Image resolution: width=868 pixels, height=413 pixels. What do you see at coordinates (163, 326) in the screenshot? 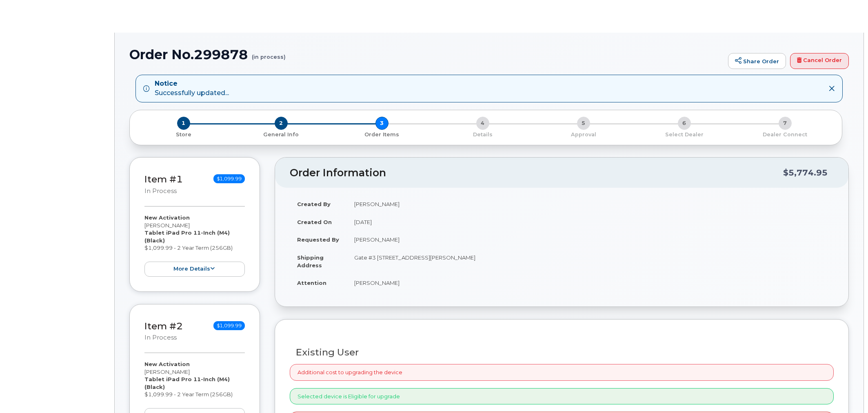
I see `a: Item #2` at bounding box center [163, 326].